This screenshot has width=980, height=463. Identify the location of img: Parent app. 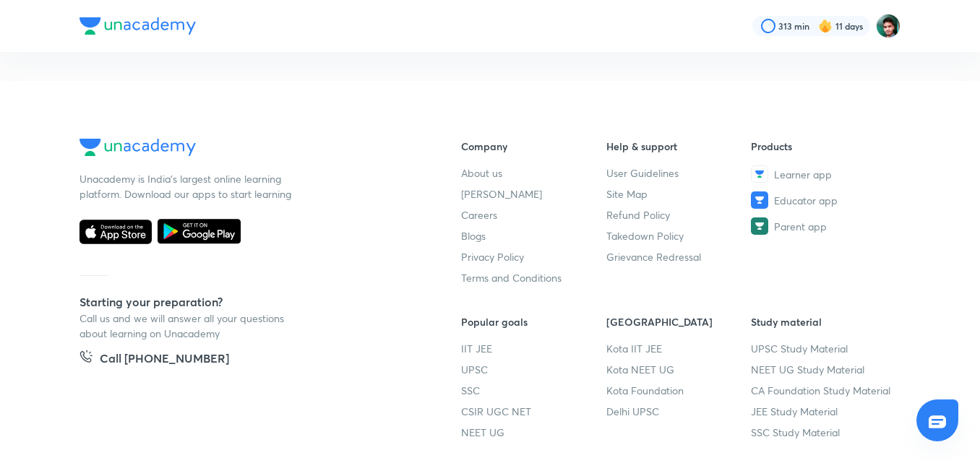
(760, 226).